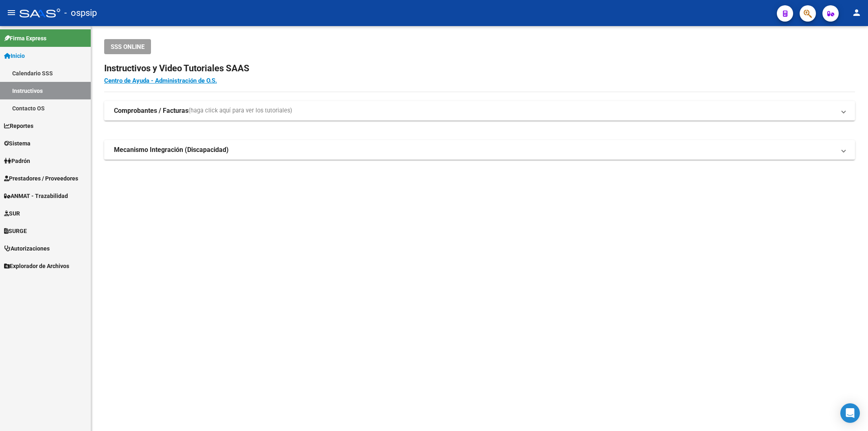 This screenshot has width=868, height=431. What do you see at coordinates (127, 47) in the screenshot?
I see `span: SSS ONLINE` at bounding box center [127, 47].